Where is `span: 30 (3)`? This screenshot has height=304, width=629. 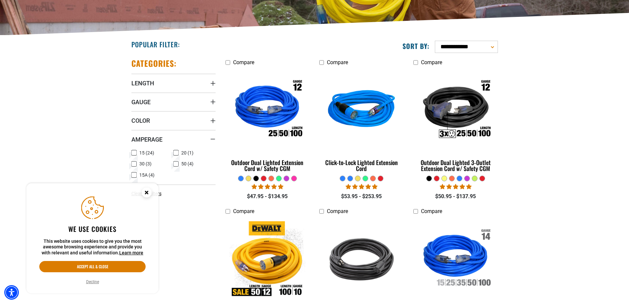 span: 30 (3) is located at coordinates (145, 163).